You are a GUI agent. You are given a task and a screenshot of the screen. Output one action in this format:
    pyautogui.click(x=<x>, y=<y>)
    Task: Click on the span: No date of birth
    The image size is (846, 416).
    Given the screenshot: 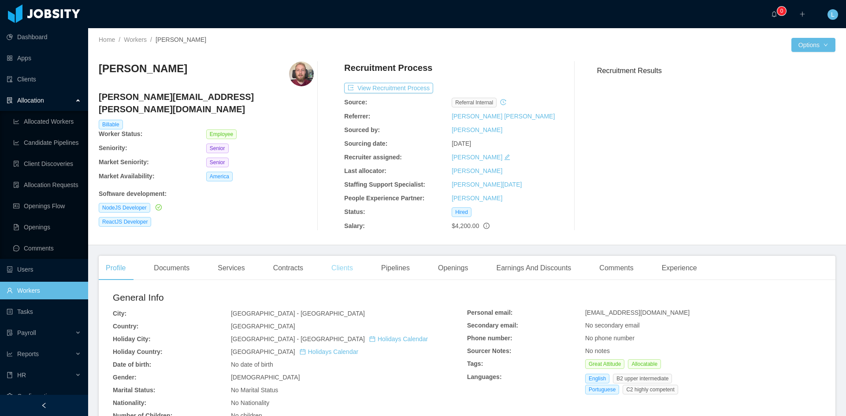 What is the action you would take?
    pyautogui.click(x=252, y=365)
    